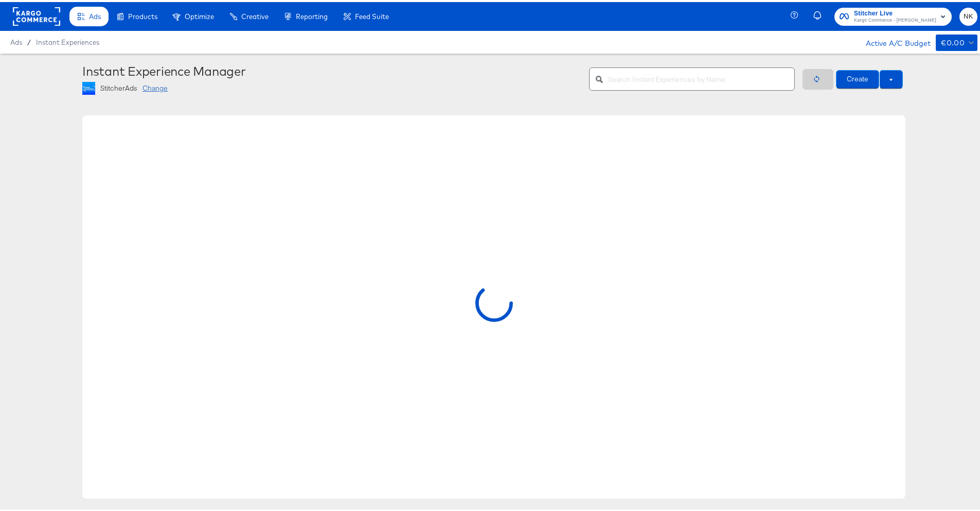 This screenshot has width=980, height=511. I want to click on span: Reporting, so click(311, 14).